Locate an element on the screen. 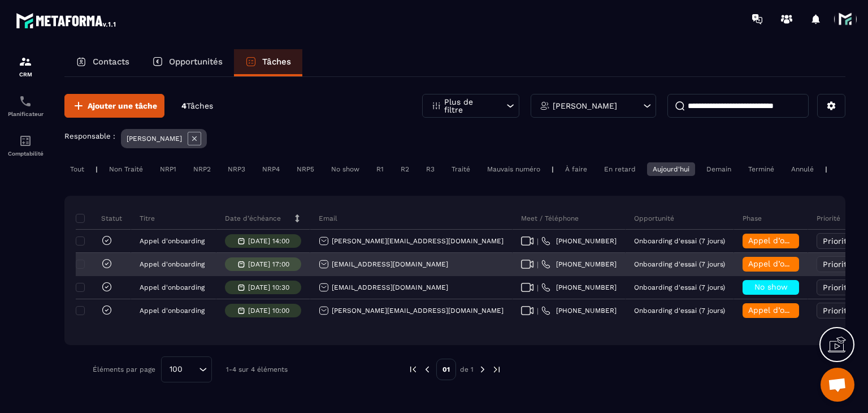 The height and width of the screenshot is (413, 868). div: R3 is located at coordinates (430, 169).